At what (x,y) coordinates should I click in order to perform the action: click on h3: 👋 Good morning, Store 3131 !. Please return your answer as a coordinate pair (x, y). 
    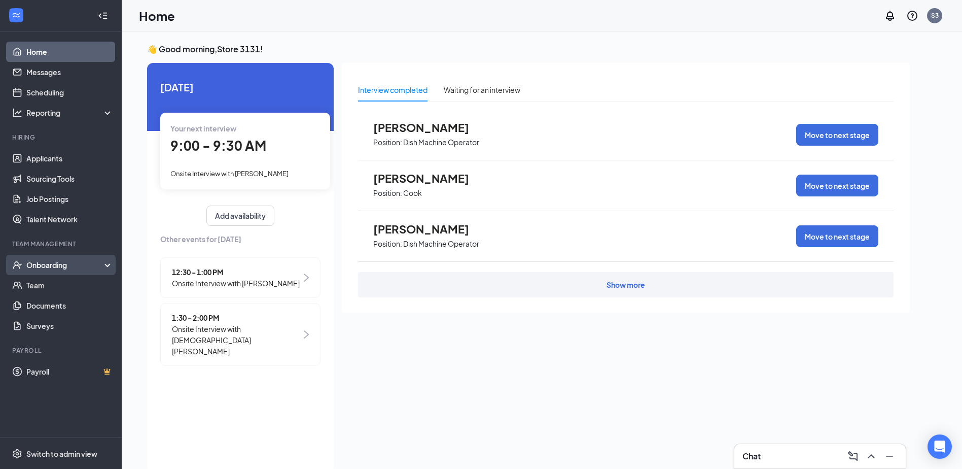
    Looking at the image, I should click on (529, 49).